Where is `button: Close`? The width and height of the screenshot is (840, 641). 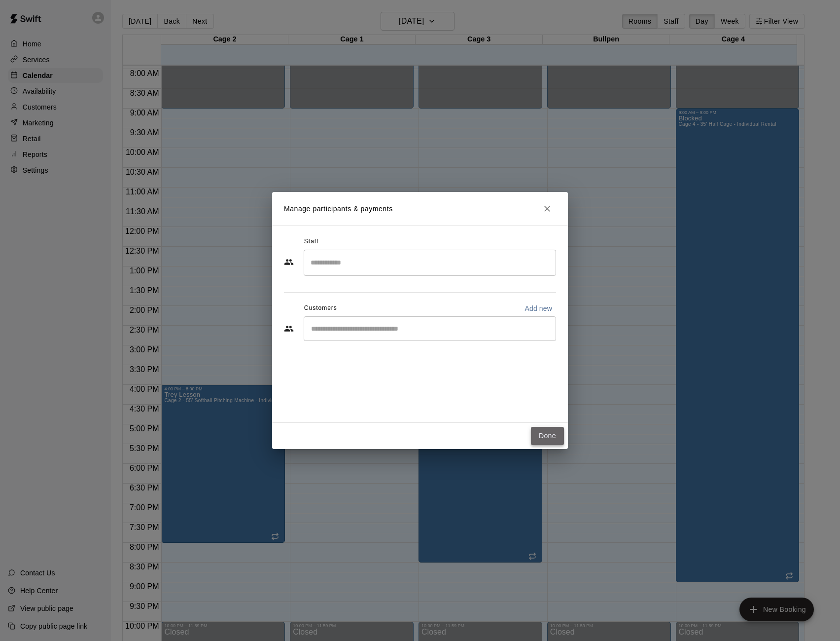 button: Close is located at coordinates (547, 209).